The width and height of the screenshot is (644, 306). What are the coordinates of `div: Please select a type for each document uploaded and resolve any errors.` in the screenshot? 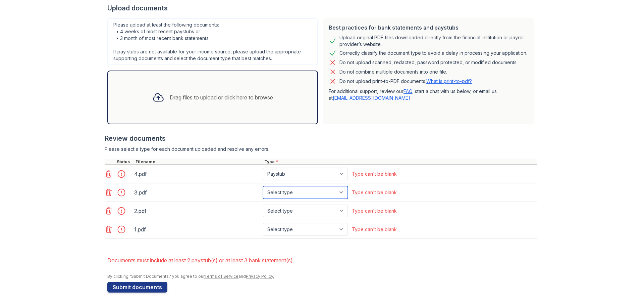 It's located at (321, 149).